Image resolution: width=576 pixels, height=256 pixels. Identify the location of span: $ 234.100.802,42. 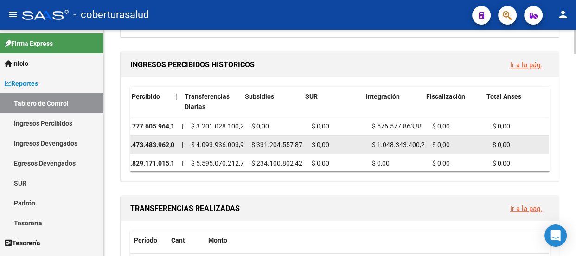
(277, 163).